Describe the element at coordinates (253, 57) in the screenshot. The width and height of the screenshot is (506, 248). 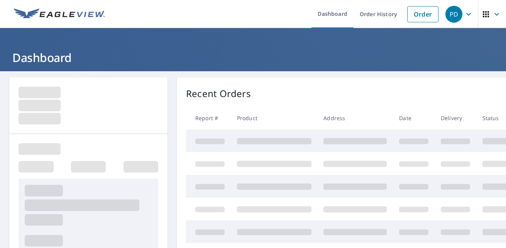
I see `h1: Dashboard` at that location.